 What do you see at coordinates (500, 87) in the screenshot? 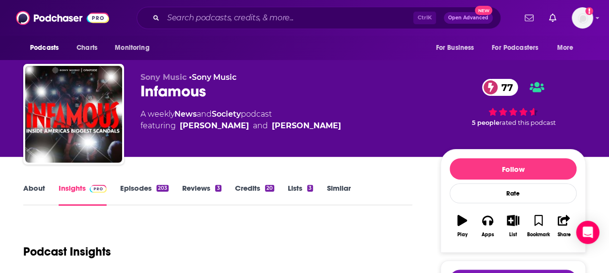
I see `a: 77` at bounding box center [500, 87].